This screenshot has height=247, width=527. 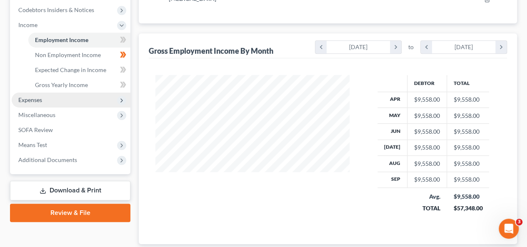 What do you see at coordinates (30, 99) in the screenshot?
I see `span: Expenses` at bounding box center [30, 99].